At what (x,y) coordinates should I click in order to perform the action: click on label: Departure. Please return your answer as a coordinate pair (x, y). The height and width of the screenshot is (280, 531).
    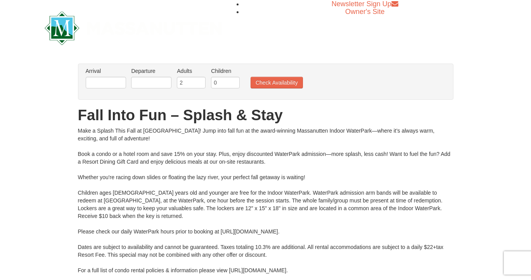
    Looking at the image, I should click on (151, 71).